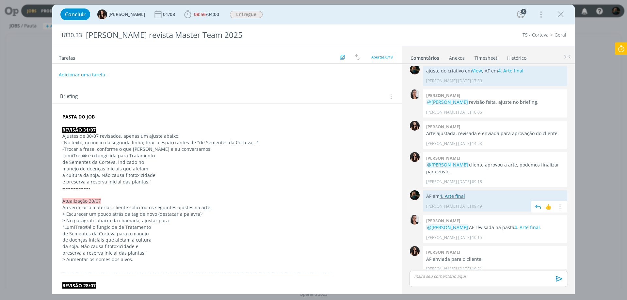  What do you see at coordinates (82, 201) in the screenshot?
I see `span: Atualização 30/07` at bounding box center [82, 201].